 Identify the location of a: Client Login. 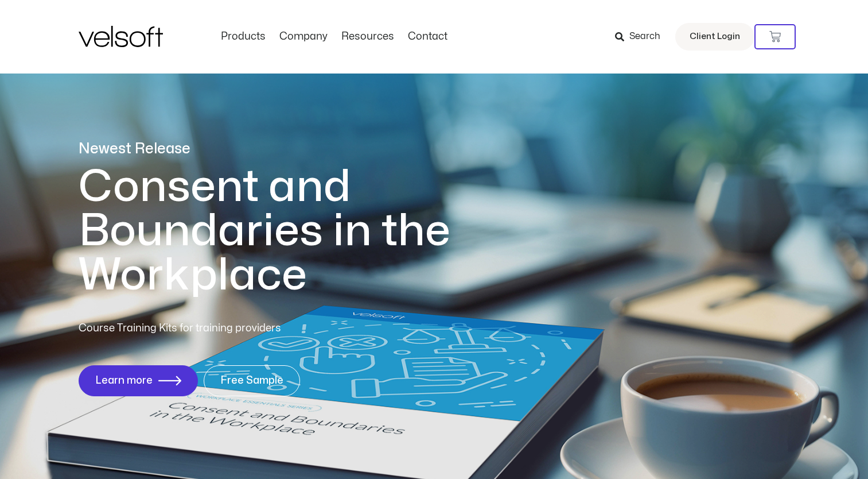
(715, 36).